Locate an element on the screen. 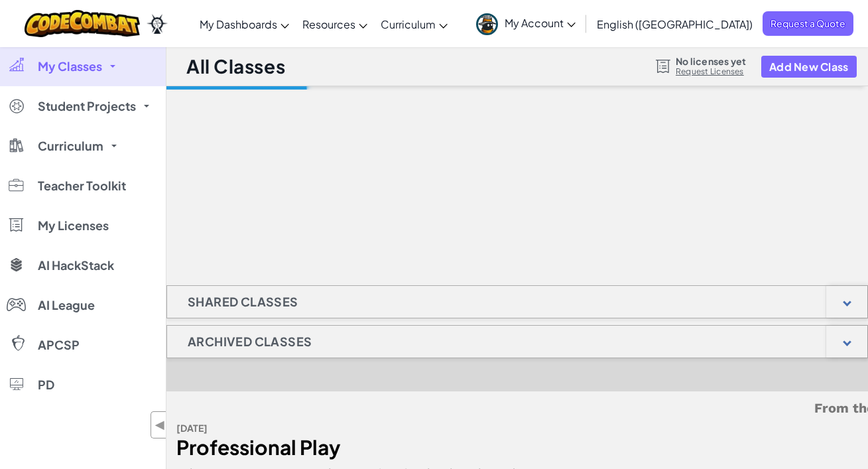 The width and height of the screenshot is (868, 469). a: My Account is located at coordinates (526, 23).